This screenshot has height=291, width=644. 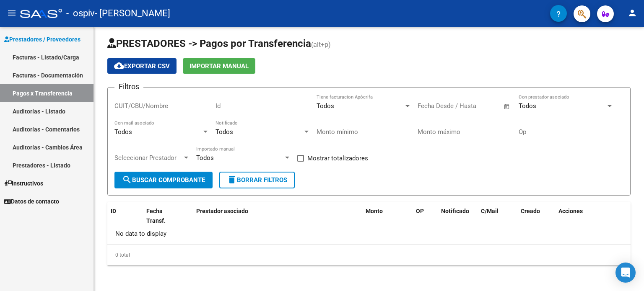 What do you see at coordinates (113, 211) in the screenshot?
I see `span: ID` at bounding box center [113, 211].